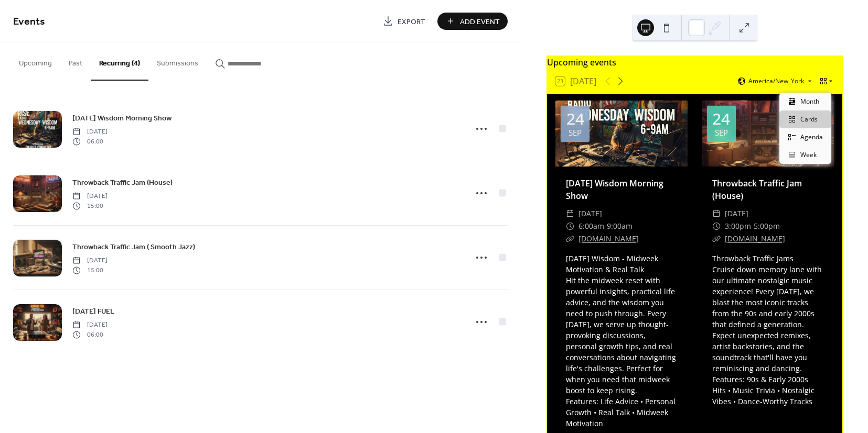 This screenshot has width=868, height=433. I want to click on span: 3:00pm, so click(737, 227).